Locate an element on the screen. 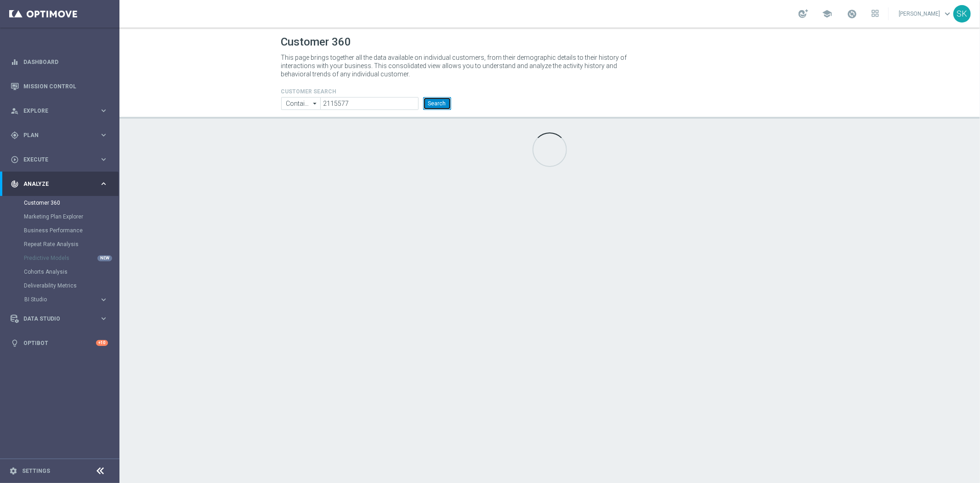 Image resolution: width=980 pixels, height=483 pixels. a: Optibot is located at coordinates (60, 343).